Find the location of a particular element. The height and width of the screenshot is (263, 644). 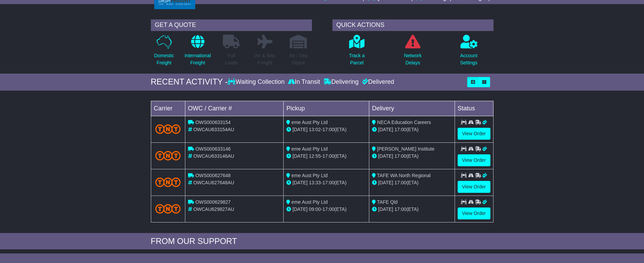

p: Network Delays is located at coordinates (412, 59).